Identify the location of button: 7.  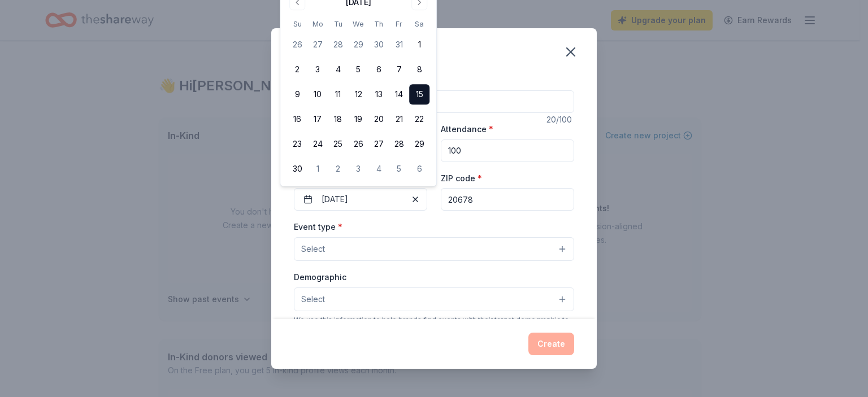
(399, 69).